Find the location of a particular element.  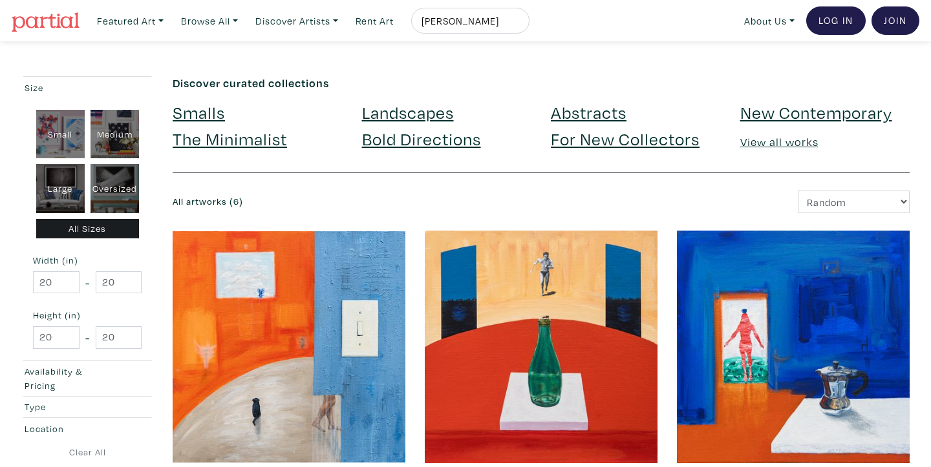

h6: Discover curated collections is located at coordinates (541, 83).